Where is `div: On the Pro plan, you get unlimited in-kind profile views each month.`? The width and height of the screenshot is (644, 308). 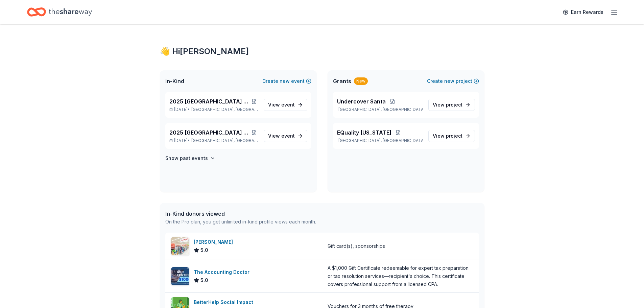 div: On the Pro plan, you get unlimited in-kind profile views each month. is located at coordinates (241, 222).